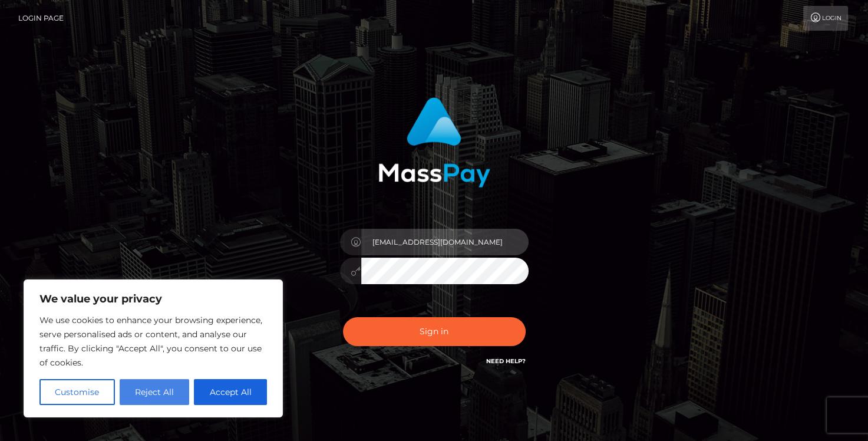  Describe the element at coordinates (153, 348) in the screenshot. I see `div: We value your privacy` at that location.